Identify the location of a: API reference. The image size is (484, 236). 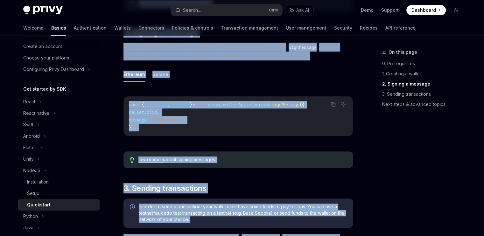
(401, 28).